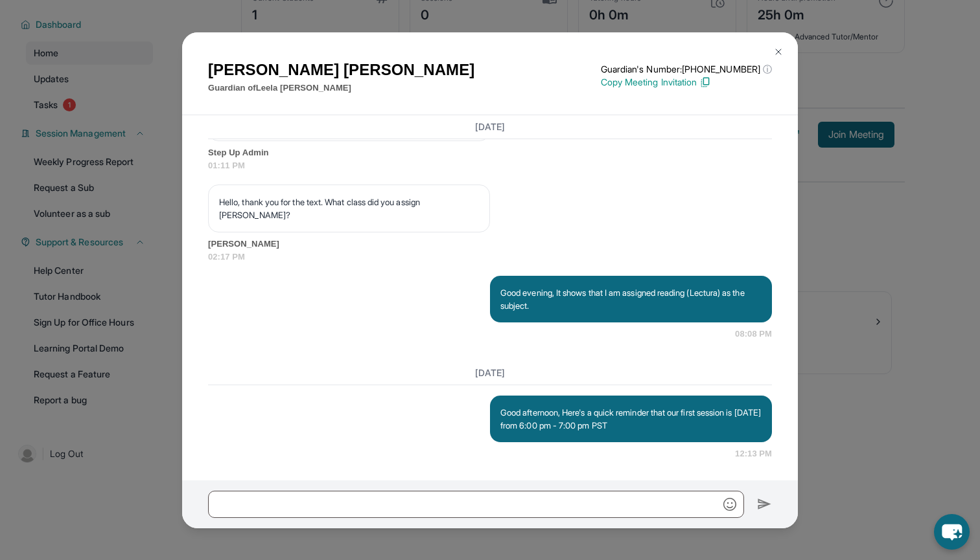  What do you see at coordinates (767, 70) in the screenshot?
I see `span: ⓘ` at bounding box center [767, 70].